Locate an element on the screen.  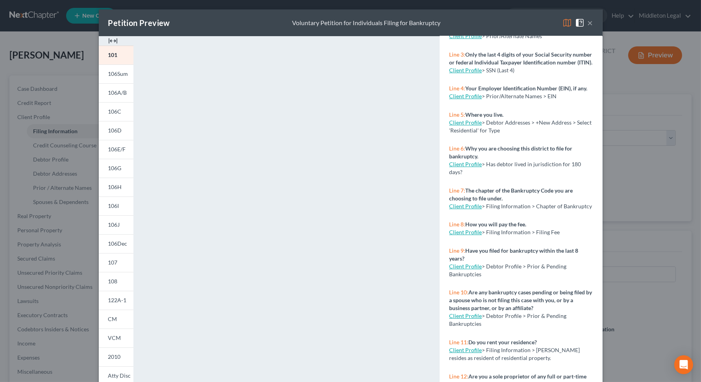
span: Line 4: is located at coordinates (457, 88).